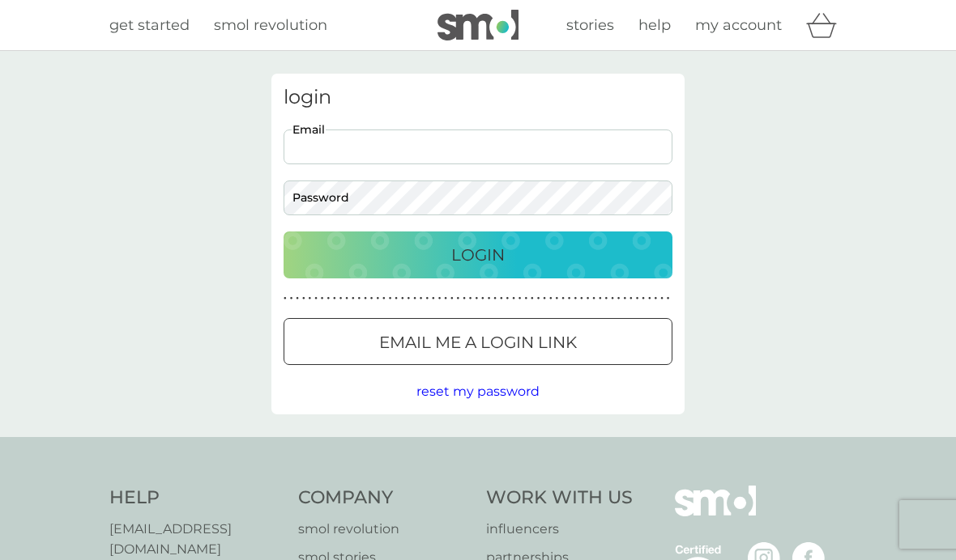 The height and width of the screenshot is (560, 956). What do you see at coordinates (271, 25) in the screenshot?
I see `span: smol revolution` at bounding box center [271, 25].